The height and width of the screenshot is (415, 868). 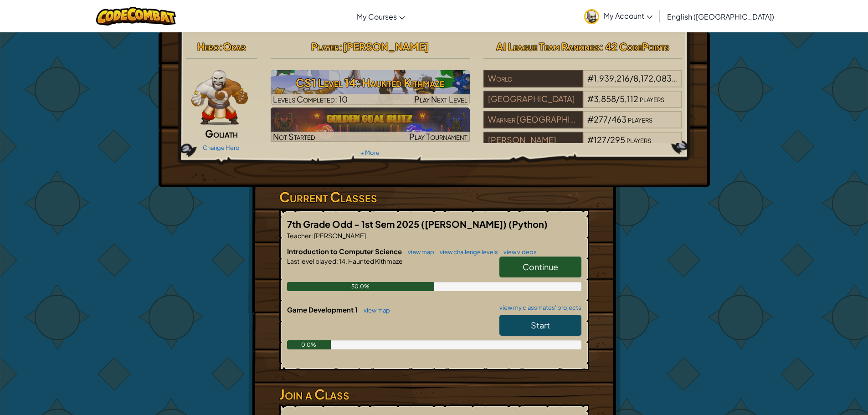 I want to click on span: 8,172,083, so click(x=656, y=78).